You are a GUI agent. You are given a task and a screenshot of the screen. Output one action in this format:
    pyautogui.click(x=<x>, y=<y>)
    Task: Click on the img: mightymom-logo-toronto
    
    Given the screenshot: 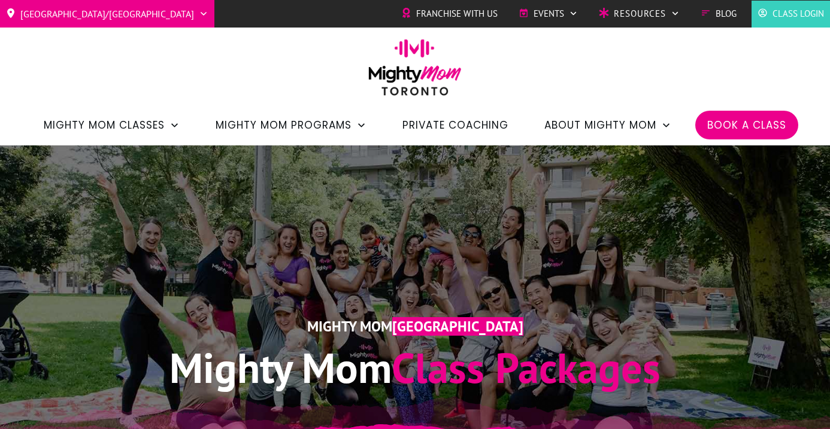 What is the action you would take?
    pyautogui.click(x=415, y=71)
    